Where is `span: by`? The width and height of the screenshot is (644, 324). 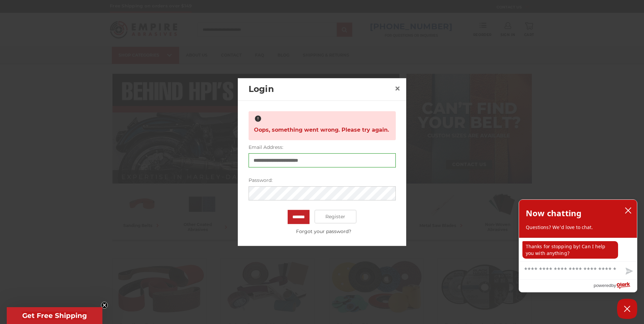 span: by is located at coordinates (614, 285).